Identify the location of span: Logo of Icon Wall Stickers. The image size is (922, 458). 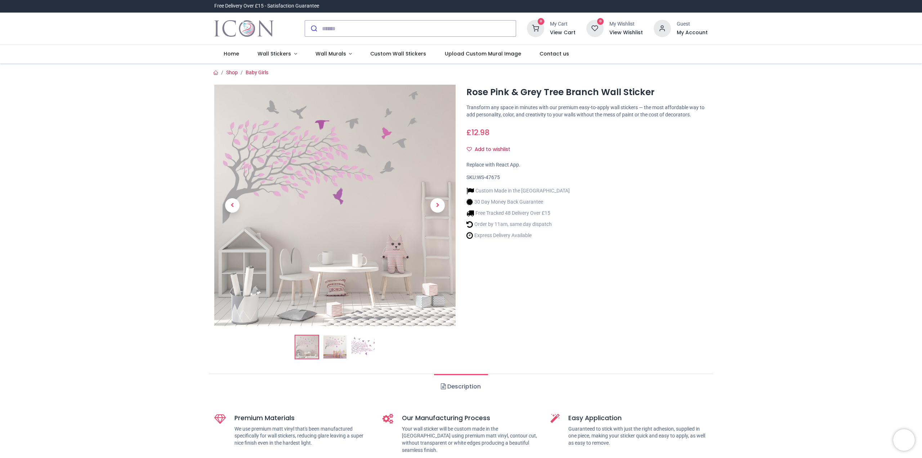
(244, 28).